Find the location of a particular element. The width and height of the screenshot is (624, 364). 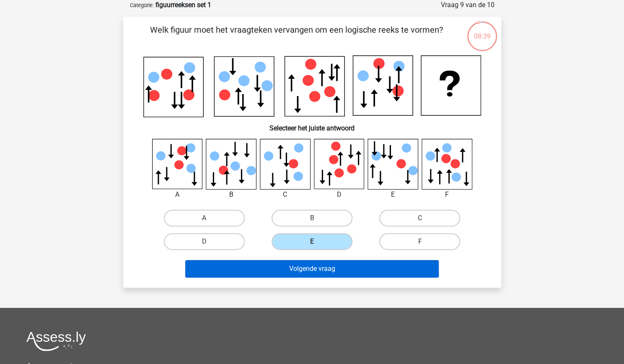

label: F is located at coordinates (419, 241).